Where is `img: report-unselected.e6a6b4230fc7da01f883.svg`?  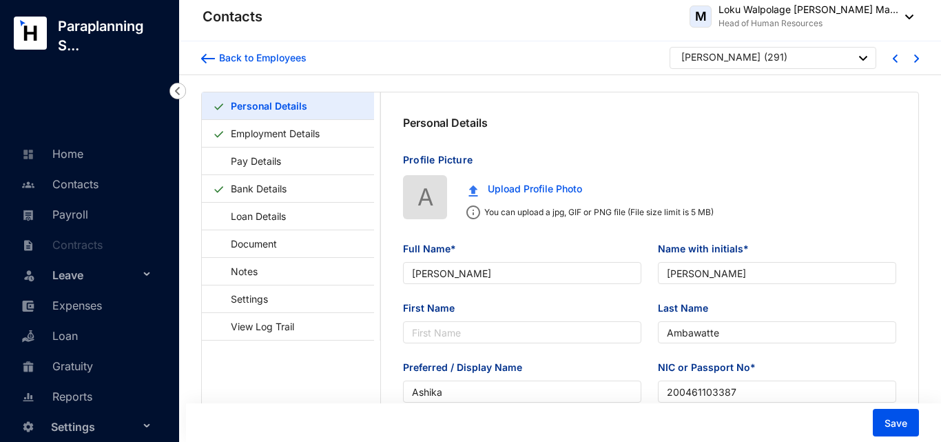 img: report-unselected.e6a6b4230fc7da01f883.svg is located at coordinates (28, 397).